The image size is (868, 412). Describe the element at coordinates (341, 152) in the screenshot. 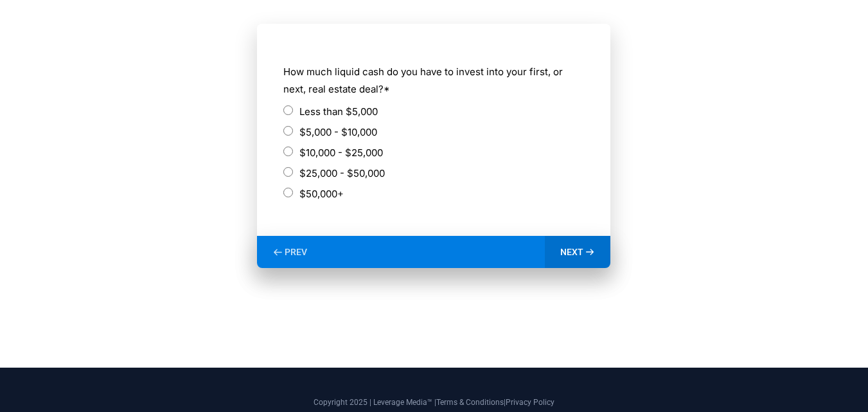

I see `label: $10,000 - $25,000` at that location.